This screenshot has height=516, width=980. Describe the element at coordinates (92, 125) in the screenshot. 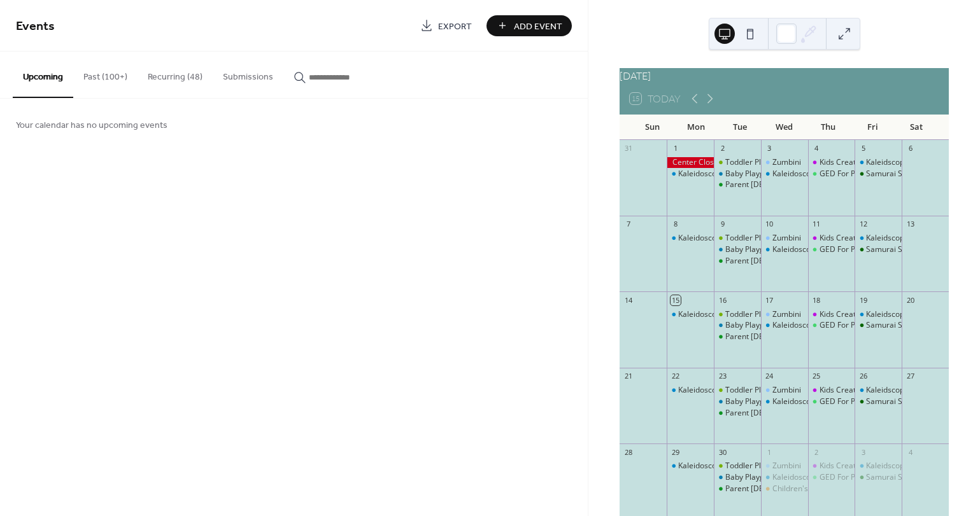

I see `span: Your calendar has no upcoming events` at that location.